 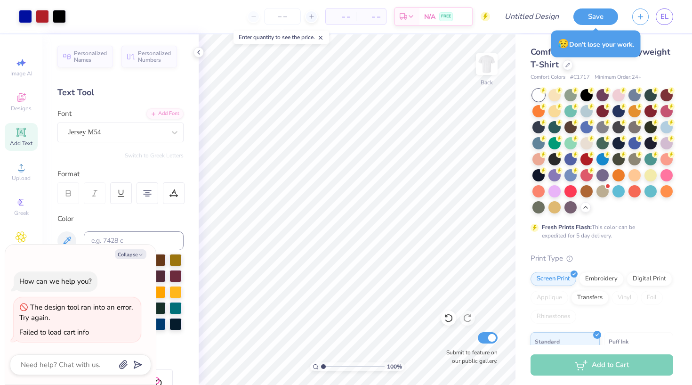 I want to click on div: Rhinestones, so click(x=553, y=316).